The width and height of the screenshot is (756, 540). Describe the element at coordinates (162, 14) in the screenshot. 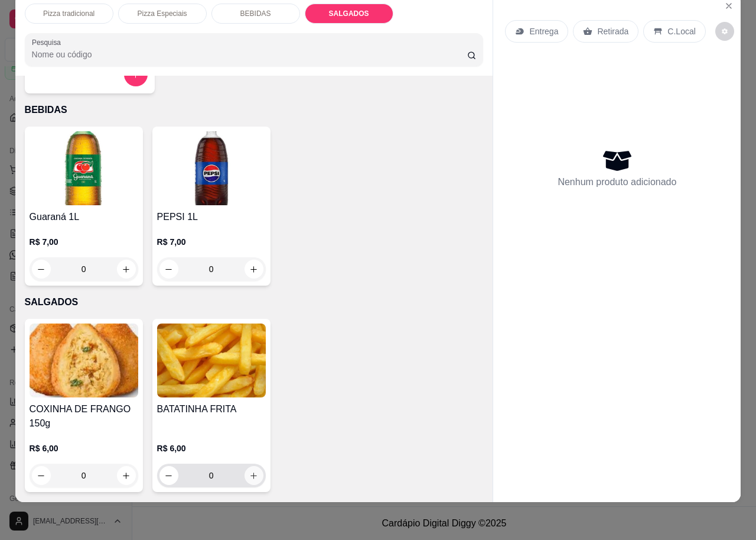

I see `p: Pizza Especiais` at that location.